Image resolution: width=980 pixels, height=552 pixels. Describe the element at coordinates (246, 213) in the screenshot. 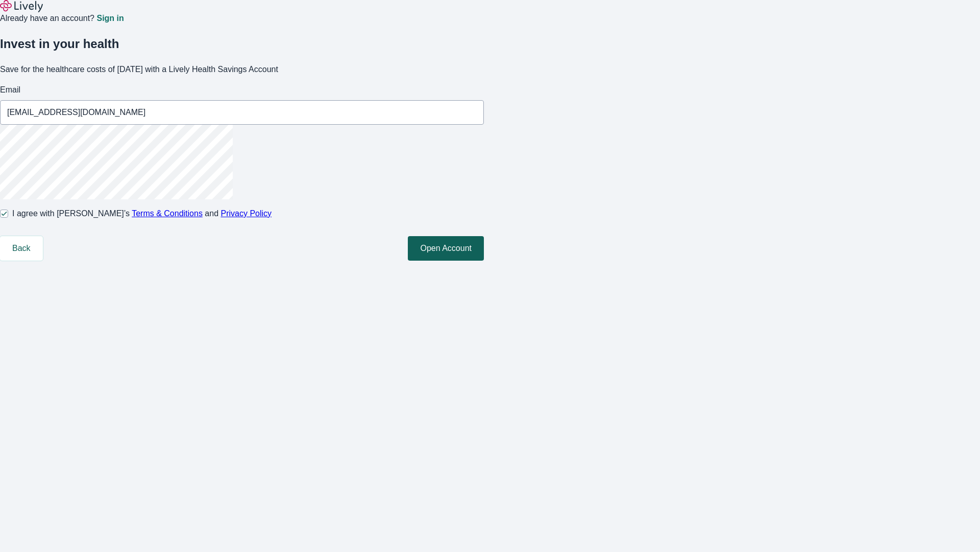

I see `a: Privacy Policy` at that location.